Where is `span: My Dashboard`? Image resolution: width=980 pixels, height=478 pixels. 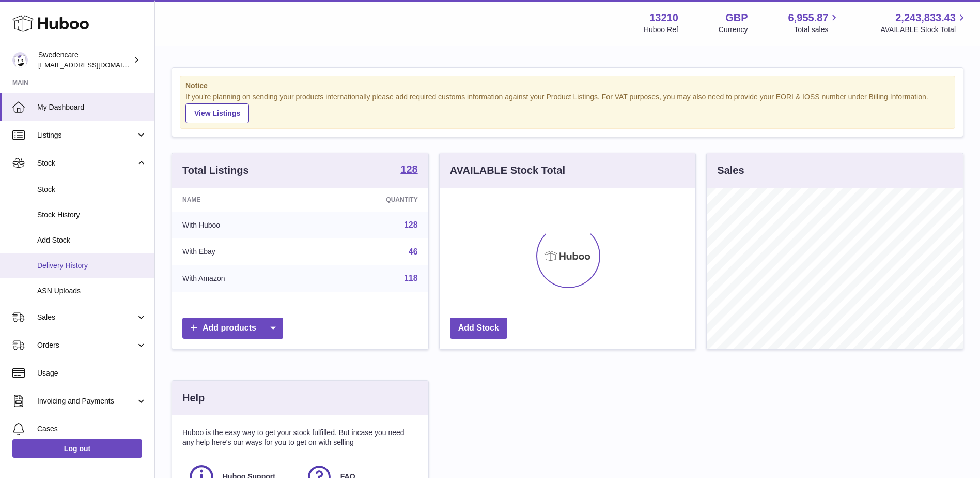
span: My Dashboard is located at coordinates (92, 107).